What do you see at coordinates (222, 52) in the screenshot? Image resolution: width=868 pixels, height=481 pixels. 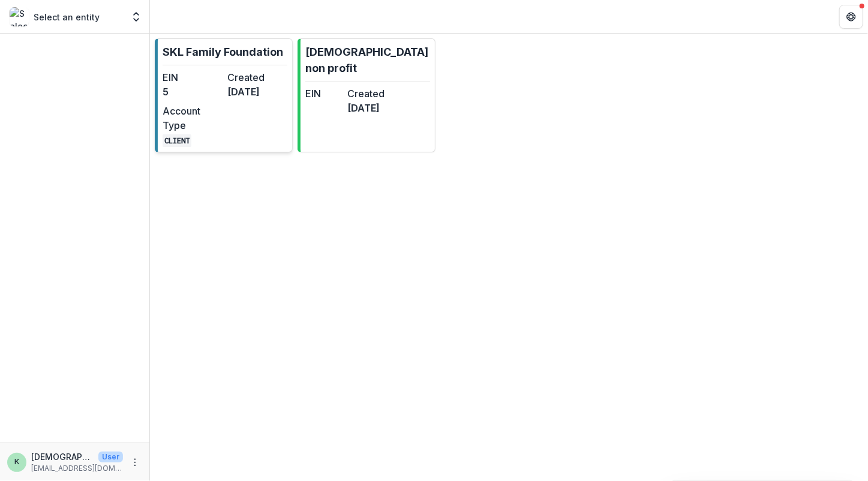 I see `p: SKL Family Foundation` at bounding box center [222, 52].